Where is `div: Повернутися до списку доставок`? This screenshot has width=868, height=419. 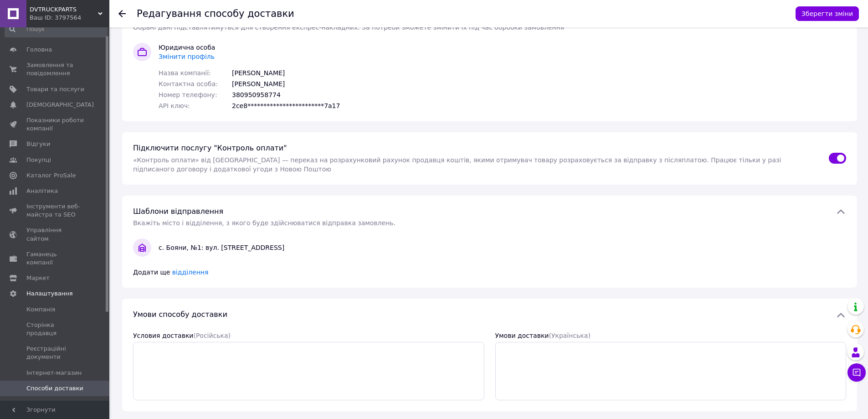 div: Повернутися до списку доставок is located at coordinates (122, 14).